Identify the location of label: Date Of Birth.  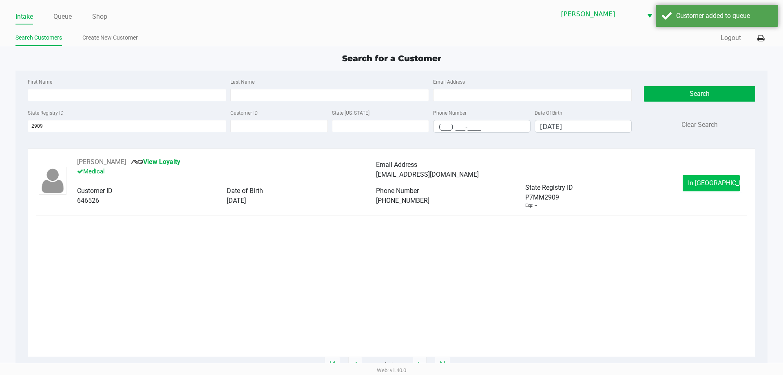
(548, 113).